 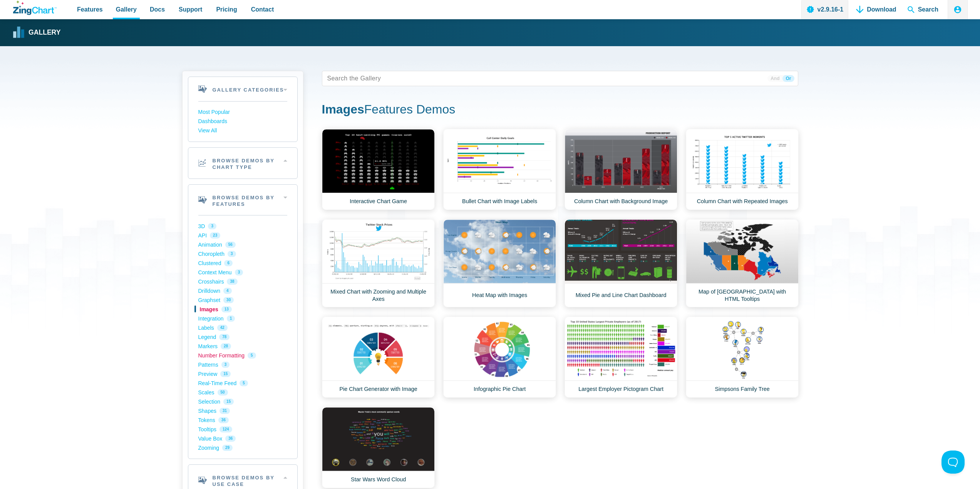 What do you see at coordinates (343, 109) in the screenshot?
I see `strong: Images` at bounding box center [343, 109].